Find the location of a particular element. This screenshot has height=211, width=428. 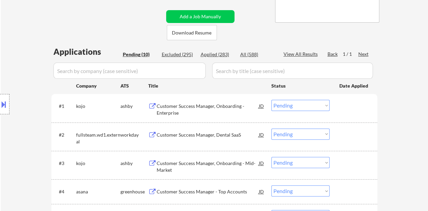

div: Customer Success Manager, Dental SaaS is located at coordinates (208, 135).